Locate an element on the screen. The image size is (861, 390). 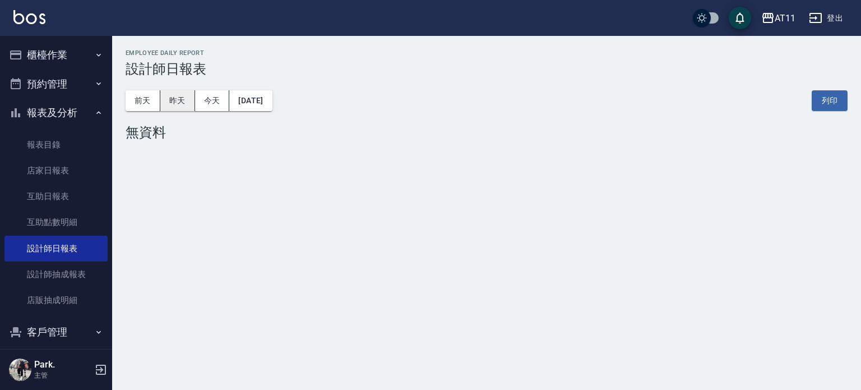
button: 報表及分析 is located at coordinates (56, 113).